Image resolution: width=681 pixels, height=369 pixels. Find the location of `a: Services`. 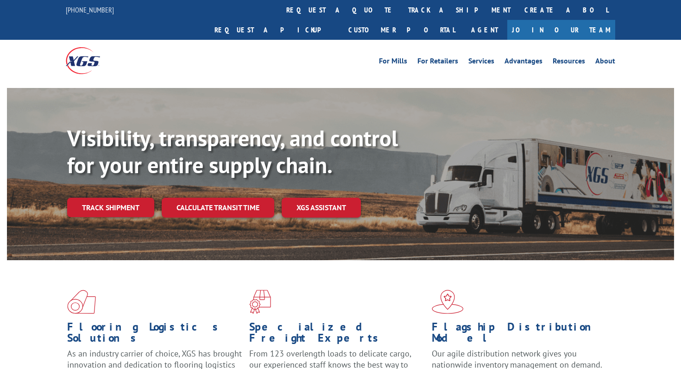

a: Services is located at coordinates (481, 63).